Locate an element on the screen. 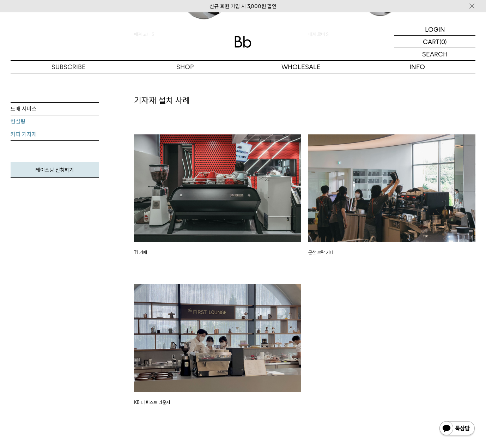 The width and height of the screenshot is (486, 448). a: 신규 회원 가입 시 3,000원 할인 is located at coordinates (243, 6).